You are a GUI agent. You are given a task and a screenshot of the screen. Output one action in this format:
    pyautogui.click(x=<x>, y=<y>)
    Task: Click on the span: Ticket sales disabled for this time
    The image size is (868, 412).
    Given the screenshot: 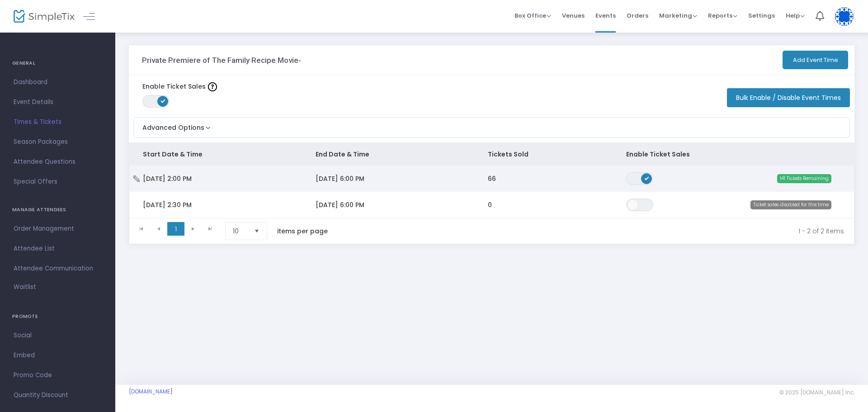 What is the action you would take?
    pyautogui.click(x=791, y=205)
    